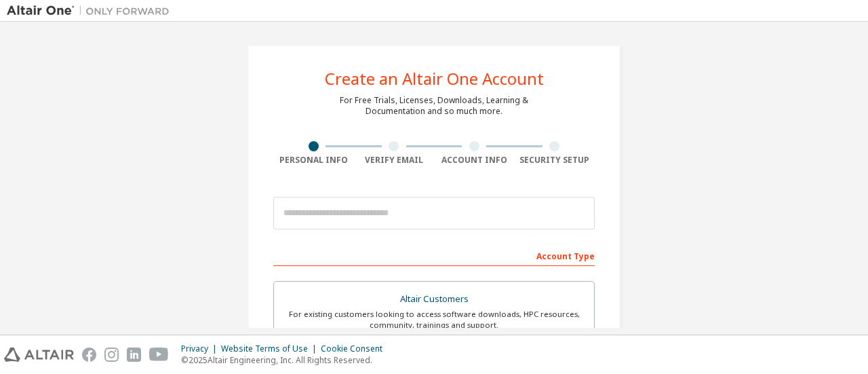 This screenshot has height=374, width=868. What do you see at coordinates (434, 319) in the screenshot?
I see `div: For existing customers looking to access software downloads, HPC resources, community, trainings ...` at bounding box center [434, 319].